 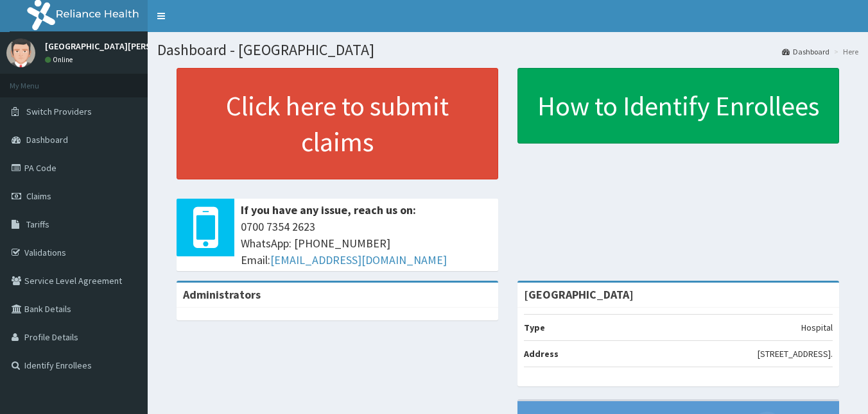 What do you see at coordinates (21, 53) in the screenshot?
I see `img: User Image` at bounding box center [21, 53].